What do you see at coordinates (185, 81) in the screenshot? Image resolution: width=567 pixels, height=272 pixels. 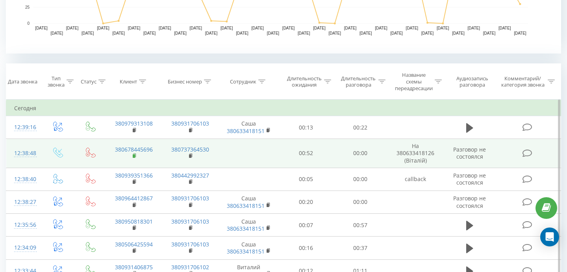 I see `div: Бизнес номер` at bounding box center [185, 81].